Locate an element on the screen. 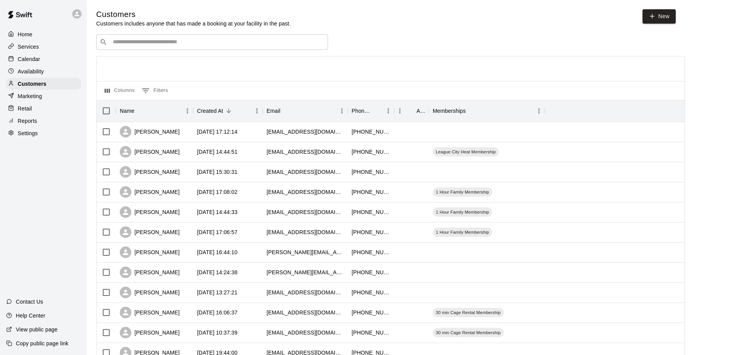  div: +12259383652 is located at coordinates (371, 172).